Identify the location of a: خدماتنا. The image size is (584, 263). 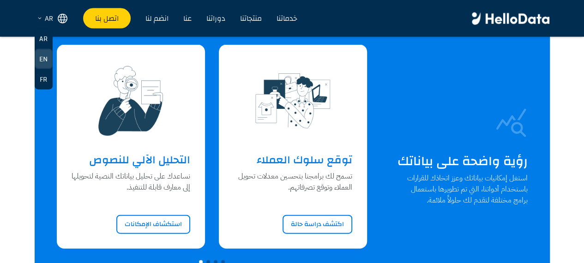
(287, 18).